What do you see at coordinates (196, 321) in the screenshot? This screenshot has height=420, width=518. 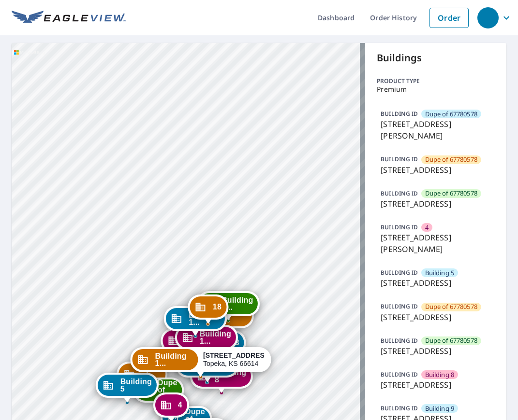 I see `div: Dropped pin, building Building 17, Commercial property, 3925 Southwest Twilight Drive Topeka, KS ...` at bounding box center [196, 321].